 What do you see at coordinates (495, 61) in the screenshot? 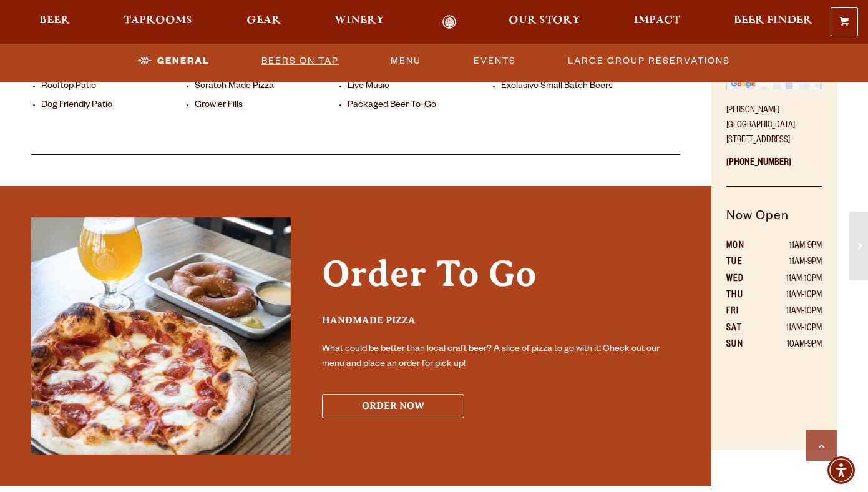
I see `a: Events` at bounding box center [495, 61].